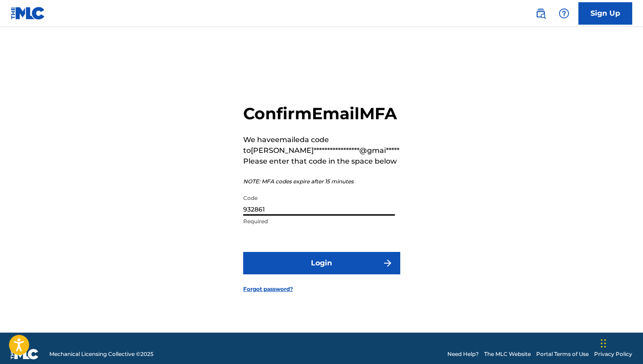 The height and width of the screenshot is (364, 643). What do you see at coordinates (322, 182) in the screenshot?
I see `p: NOTE: MFA codes expire after 15 minutes` at bounding box center [322, 182].